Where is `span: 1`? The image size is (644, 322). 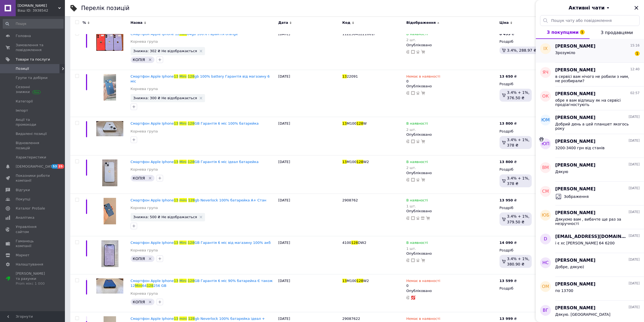 span: 1 is located at coordinates (638, 53).